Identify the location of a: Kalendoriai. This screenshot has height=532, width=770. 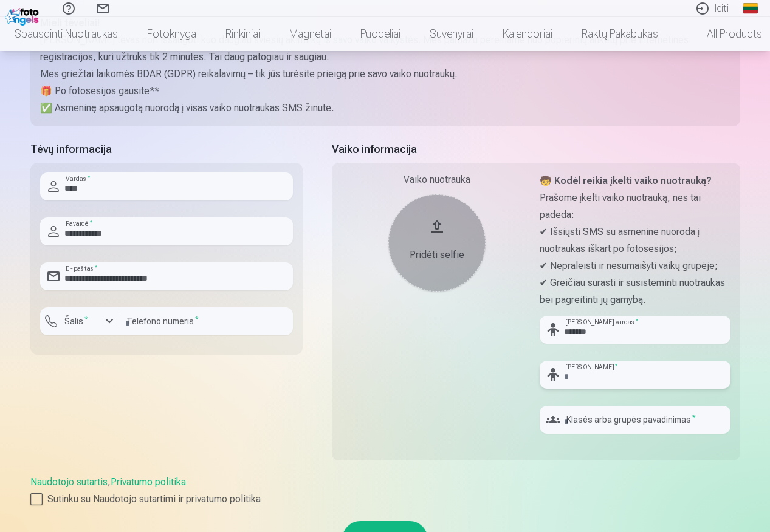
(527, 34).